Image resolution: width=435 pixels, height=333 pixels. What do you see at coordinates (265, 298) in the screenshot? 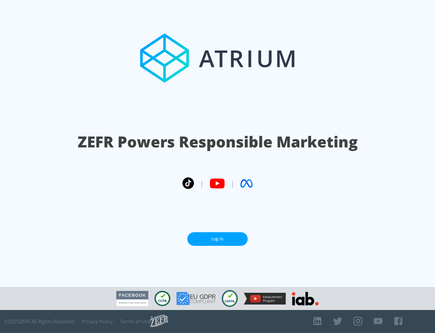
I see `img: YouTube Measurement Program` at bounding box center [265, 298].